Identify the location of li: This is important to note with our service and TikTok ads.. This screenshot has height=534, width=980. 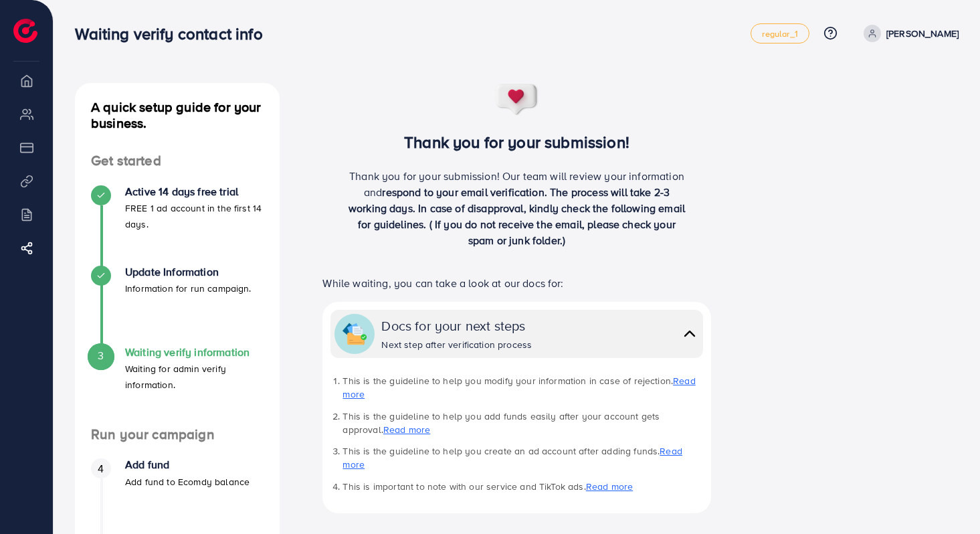
(523, 487).